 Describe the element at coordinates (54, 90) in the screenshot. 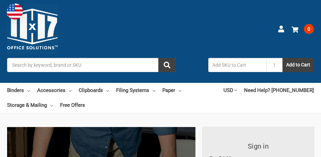

I see `a: Accessories` at that location.